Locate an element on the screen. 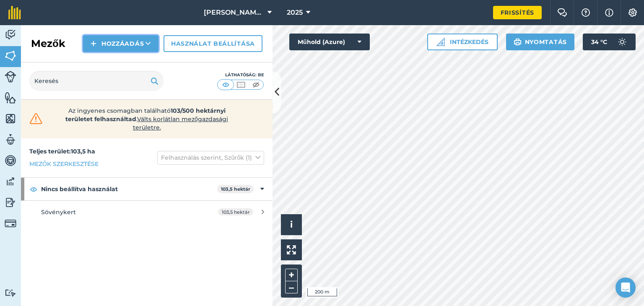  button: Műhold (Azure) is located at coordinates (330, 42).